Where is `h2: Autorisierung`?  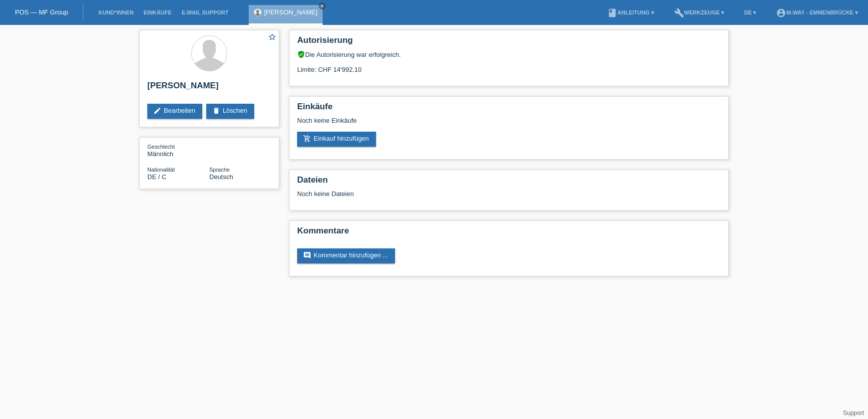 h2: Autorisierung is located at coordinates (509, 43).